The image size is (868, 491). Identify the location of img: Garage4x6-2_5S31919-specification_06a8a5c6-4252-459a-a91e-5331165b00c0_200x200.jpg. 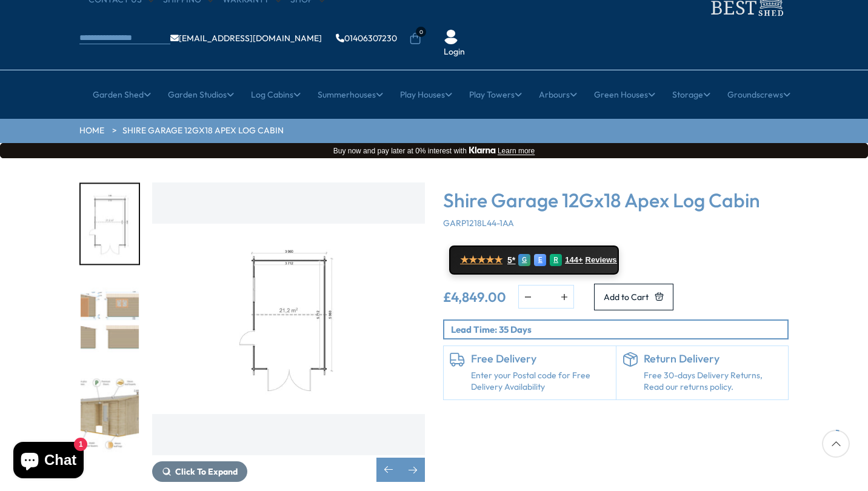
(110, 414).